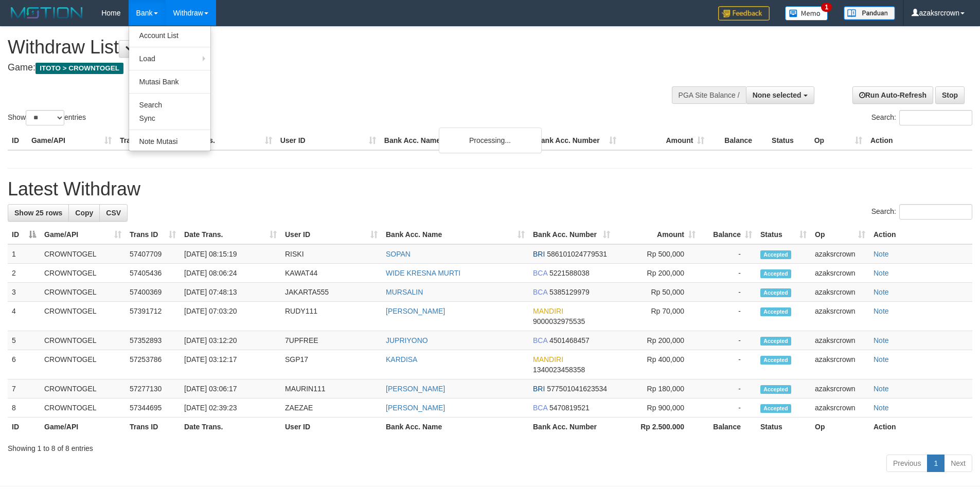 The width and height of the screenshot is (980, 490). I want to click on span: Copy 4501468457 to clipboard, so click(569, 341).